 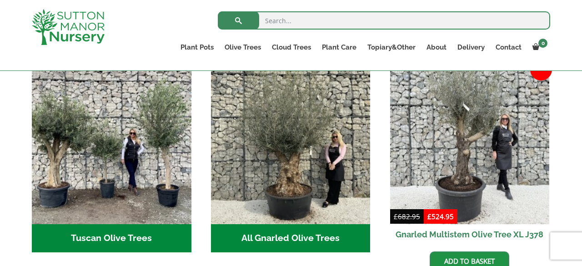 I want to click on h2: All Gnarled Olive Trees, so click(x=290, y=238).